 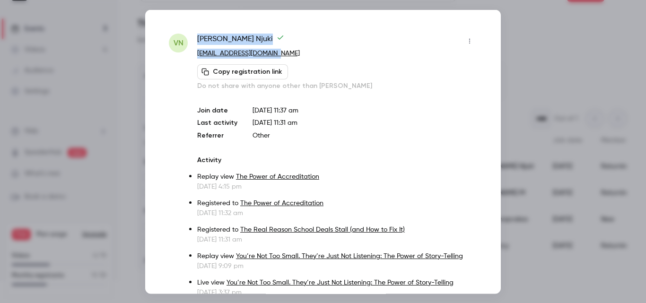 What do you see at coordinates (242, 71) in the screenshot?
I see `button: Copy registration link` at bounding box center [242, 71].